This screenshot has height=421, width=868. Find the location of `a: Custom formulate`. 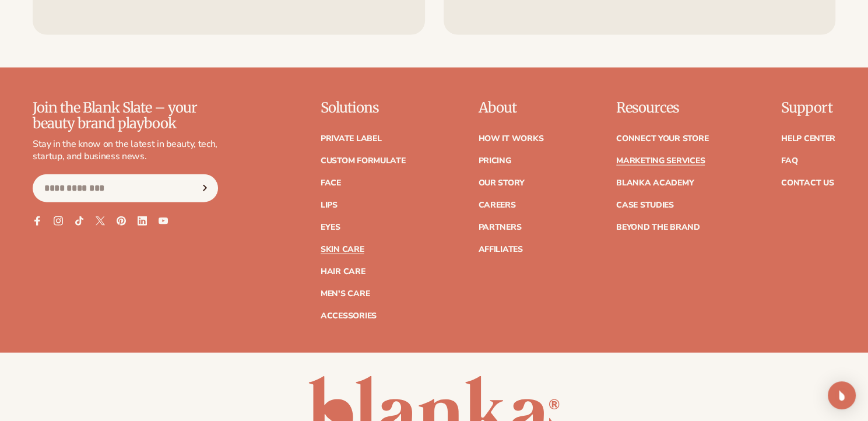

a: Custom formulate is located at coordinates (363, 161).